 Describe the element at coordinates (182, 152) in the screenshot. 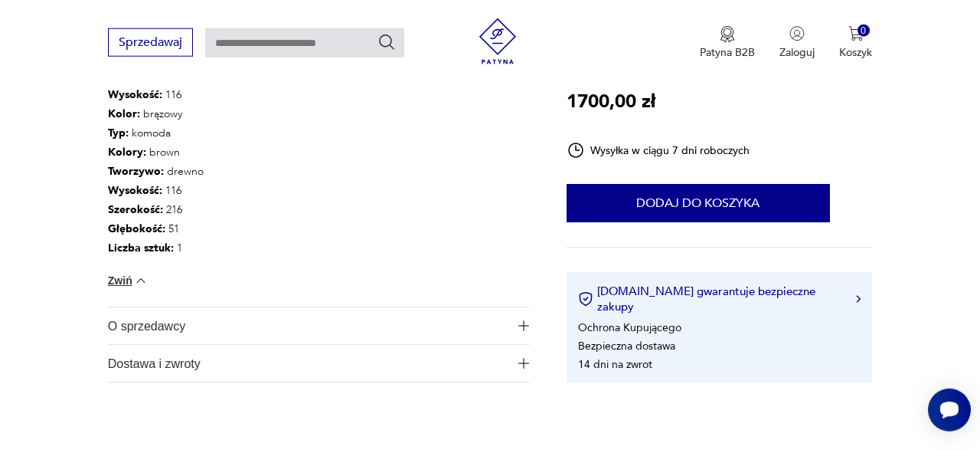

I see `p: brown` at that location.